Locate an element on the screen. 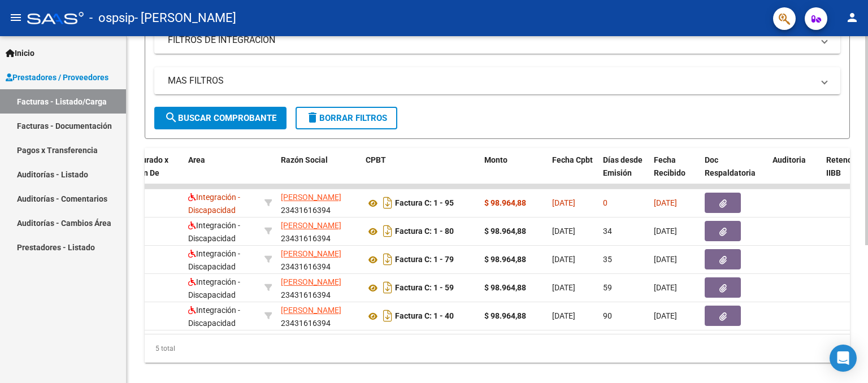 This screenshot has width=868, height=383. datatable-header-cell: Días desde Emisión is located at coordinates (624, 173).